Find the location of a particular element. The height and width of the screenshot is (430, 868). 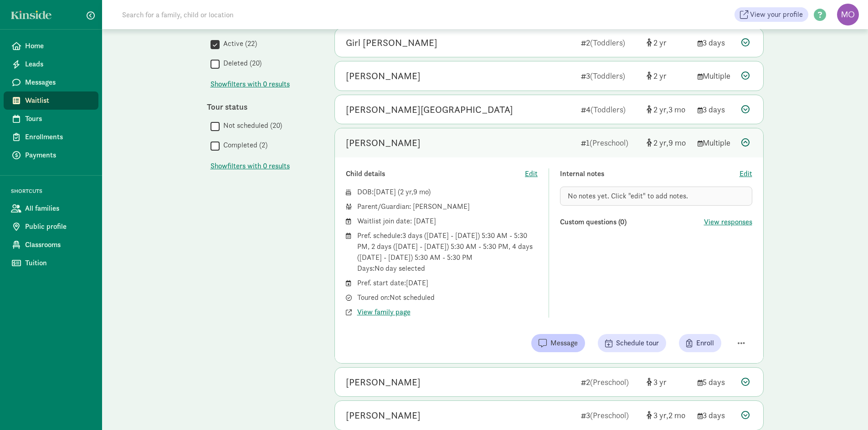

div: 1 is located at coordinates (610, 142).